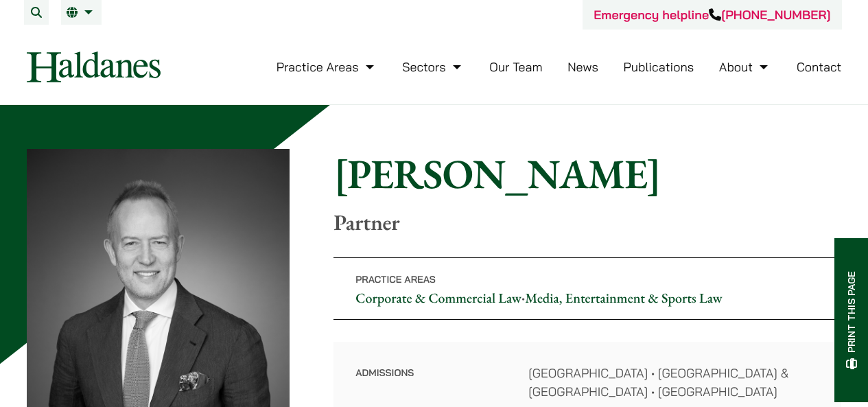 This screenshot has width=868, height=407. Describe the element at coordinates (438, 298) in the screenshot. I see `a: Corporate & Commercial Law` at that location.